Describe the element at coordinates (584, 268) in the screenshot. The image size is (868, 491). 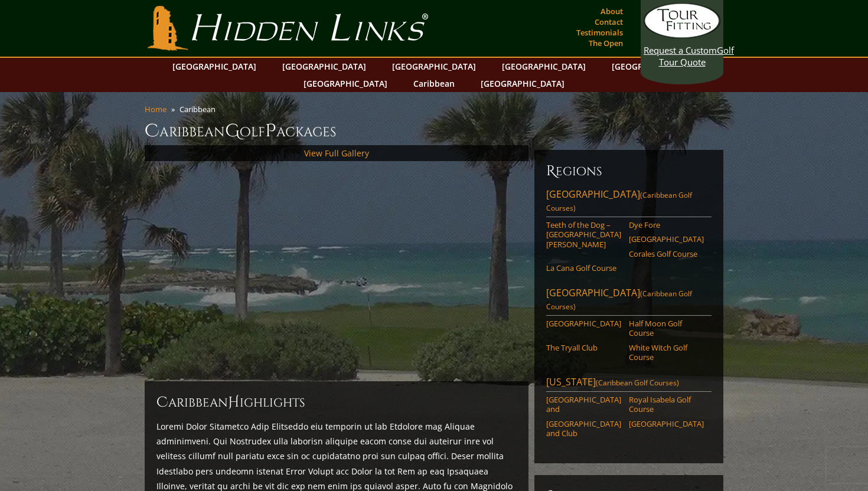
I see `a: La Cana Golf Course` at that location.